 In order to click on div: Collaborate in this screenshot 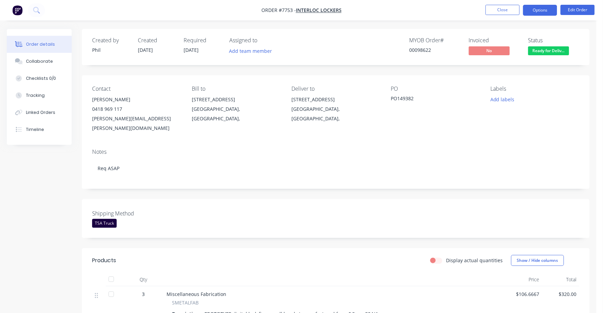, I will do `click(39, 61)`.